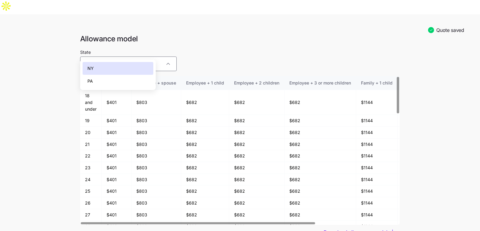  Describe the element at coordinates (450, 30) in the screenshot. I see `span: Quote saved` at that location.